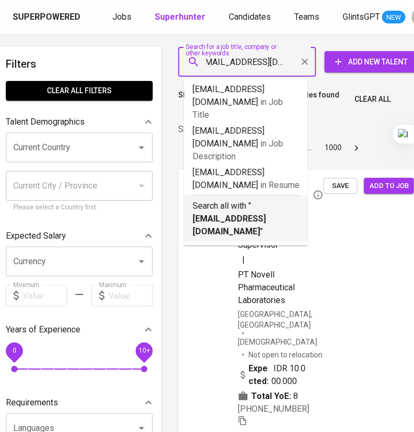  I want to click on span: 8, so click(295, 396).